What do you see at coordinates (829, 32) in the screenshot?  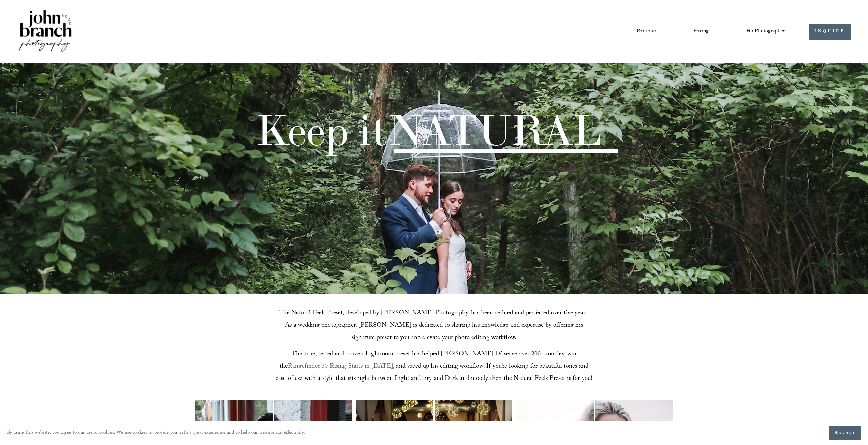 I see `a: INQUIRE` at bounding box center [829, 32].